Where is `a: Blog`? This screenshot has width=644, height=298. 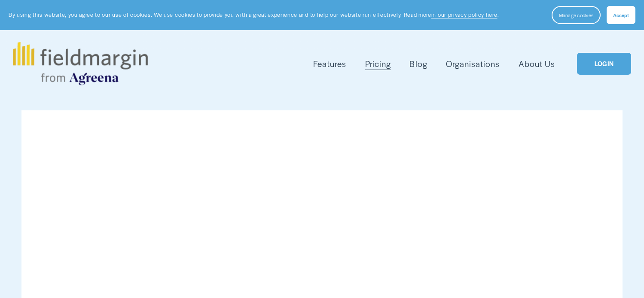
a: Blog is located at coordinates (418, 64).